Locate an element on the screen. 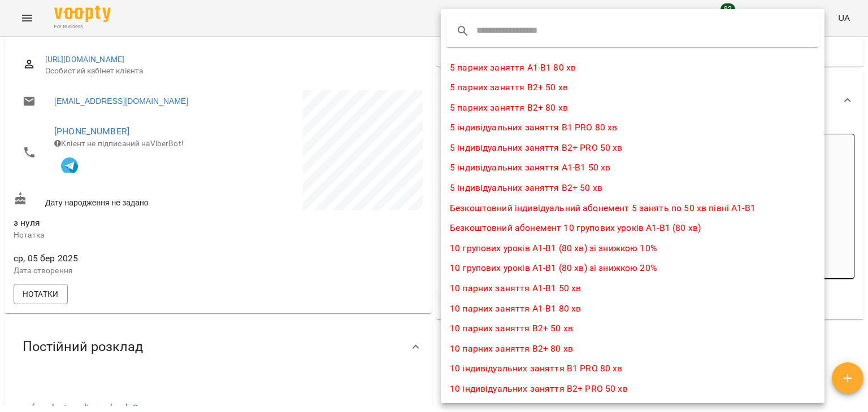 The width and height of the screenshot is (868, 412). li: 5 парних заняття А1-В1 80 хв is located at coordinates (632, 68).